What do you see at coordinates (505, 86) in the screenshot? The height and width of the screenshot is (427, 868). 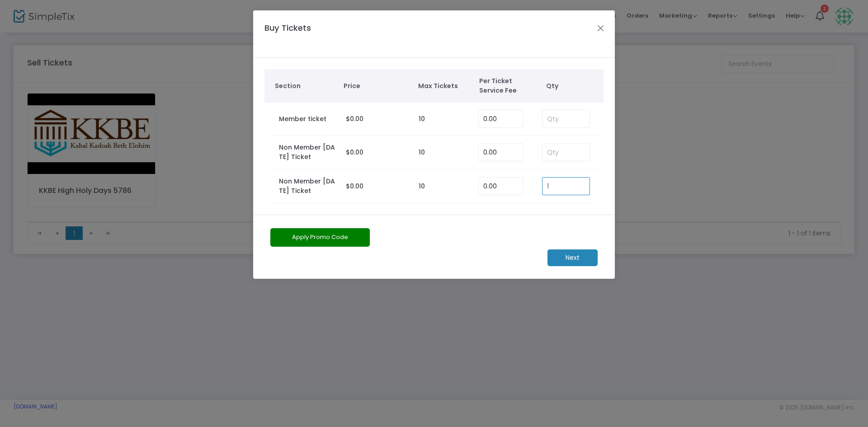 I see `span: Per Ticket Service Fee` at bounding box center [505, 86].